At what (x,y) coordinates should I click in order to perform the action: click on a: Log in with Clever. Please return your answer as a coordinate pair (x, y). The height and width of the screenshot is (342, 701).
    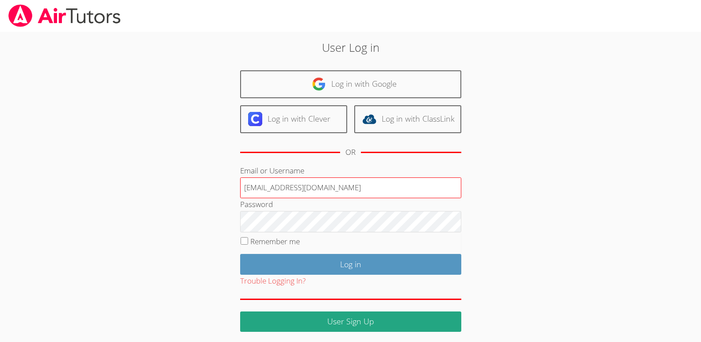
    Looking at the image, I should click on (294, 119).